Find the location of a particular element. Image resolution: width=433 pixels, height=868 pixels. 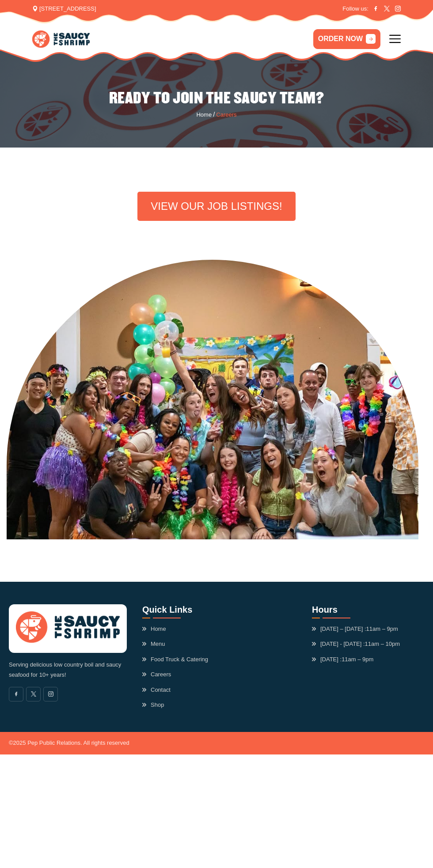

p: © 2025 Pep Public Relations. All rights reserved is located at coordinates (69, 743).